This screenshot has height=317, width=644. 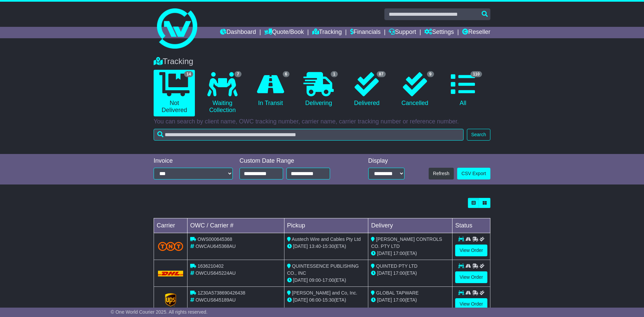 I want to click on span: OWCUS645224AU, so click(x=216, y=273).